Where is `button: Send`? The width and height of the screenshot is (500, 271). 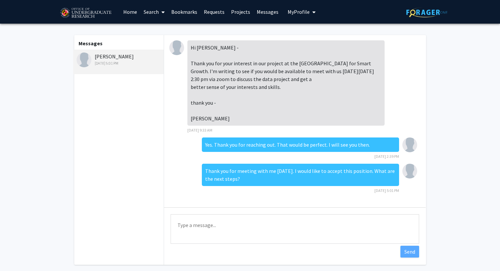 button: Send is located at coordinates (409, 252).